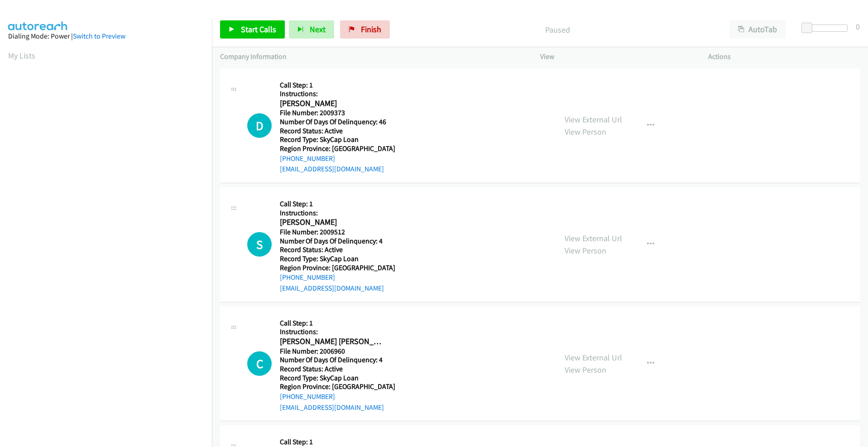 Image resolution: width=868 pixels, height=447 pixels. I want to click on h5: File Number: 2006960, so click(338, 352).